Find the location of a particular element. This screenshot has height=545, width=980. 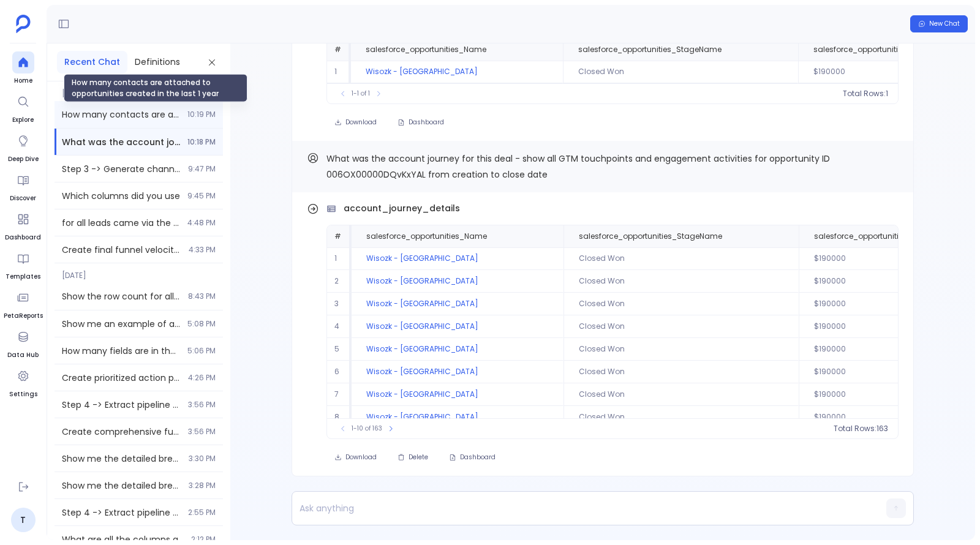

span: Delete is located at coordinates (418, 457).